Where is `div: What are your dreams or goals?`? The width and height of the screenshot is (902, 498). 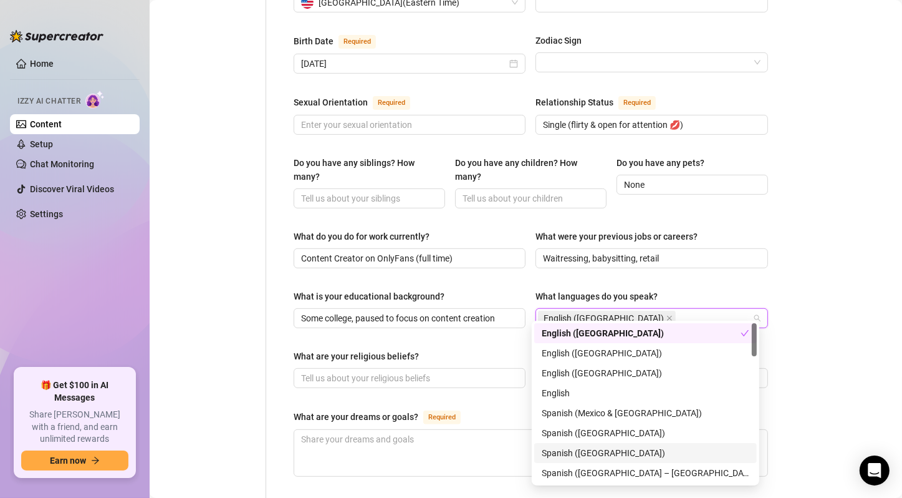
div: What are your dreams or goals? is located at coordinates (356, 417).